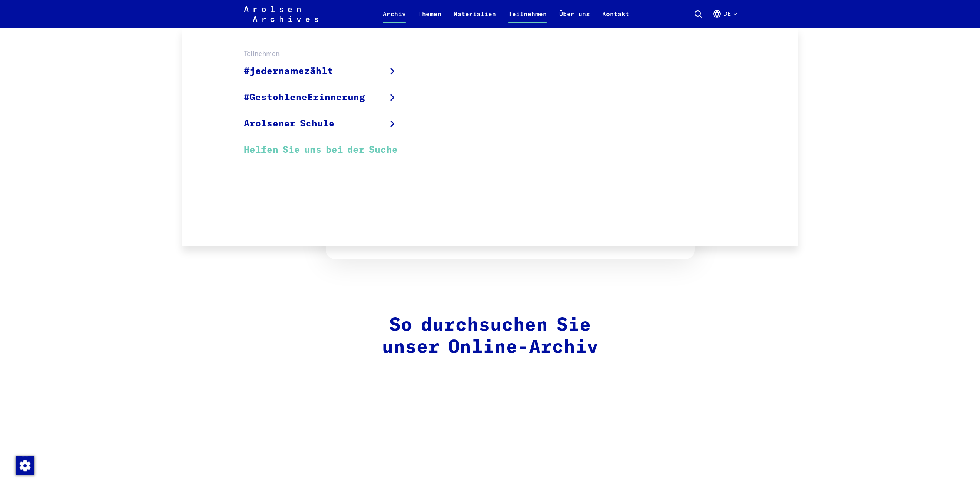  What do you see at coordinates (325, 149) in the screenshot?
I see `a: Helfen Sie uns bei der Suche` at bounding box center [325, 149].